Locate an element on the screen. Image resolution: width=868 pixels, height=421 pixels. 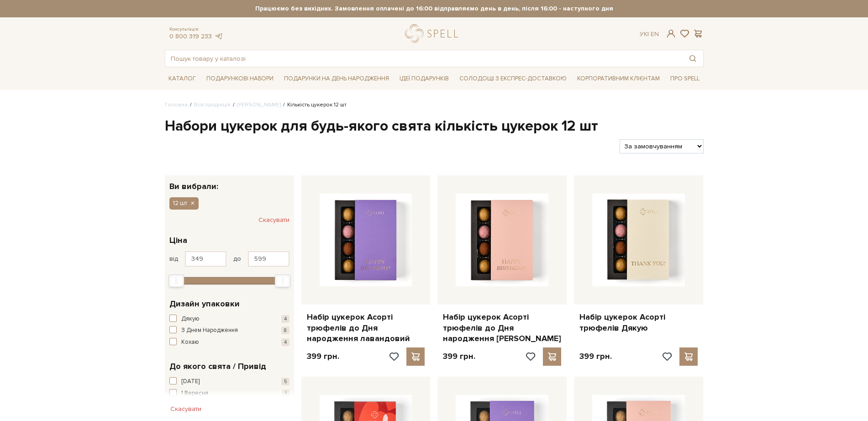
div: Ук is located at coordinates (650, 35).